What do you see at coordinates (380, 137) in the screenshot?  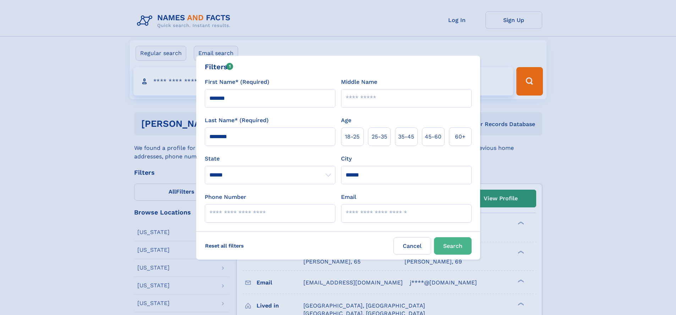 I see `span: 25‑35` at bounding box center [380, 137].